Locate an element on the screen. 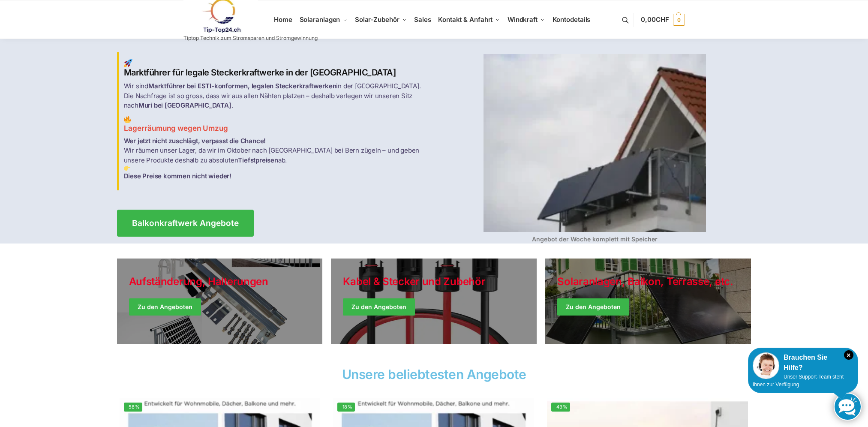 The height and width of the screenshot is (427, 868). h3: Lagerräumung wegen Umzug is located at coordinates (276, 124).